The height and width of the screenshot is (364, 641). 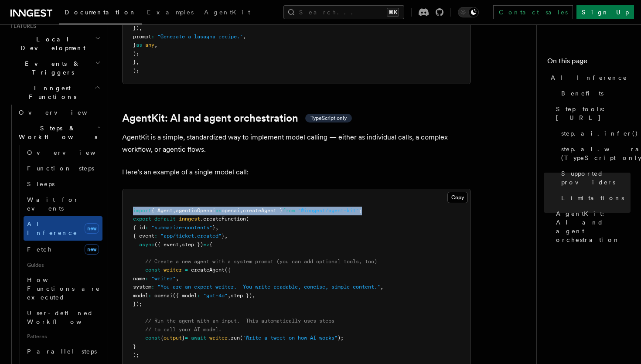 What do you see at coordinates (63, 265) in the screenshot?
I see `span: Guides` at bounding box center [63, 265].